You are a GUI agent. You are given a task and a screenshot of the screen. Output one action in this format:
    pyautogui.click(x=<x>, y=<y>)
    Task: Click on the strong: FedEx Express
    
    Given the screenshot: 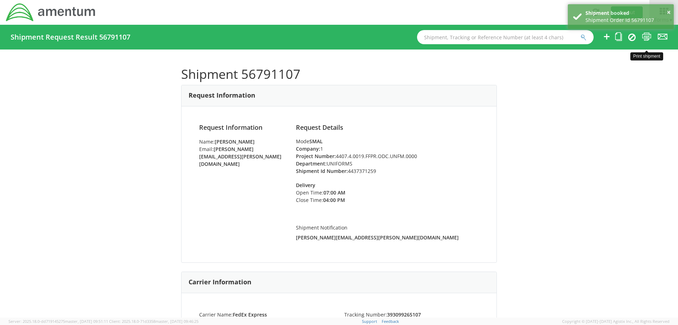 What is the action you would take?
    pyautogui.click(x=250, y=314)
    